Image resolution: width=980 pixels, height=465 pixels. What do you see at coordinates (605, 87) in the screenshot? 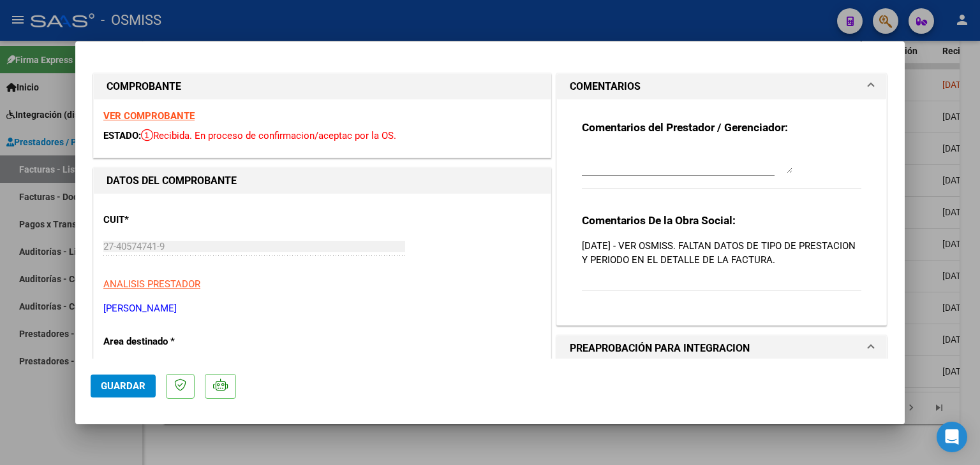
I see `h1: COMENTARIOS` at bounding box center [605, 87].